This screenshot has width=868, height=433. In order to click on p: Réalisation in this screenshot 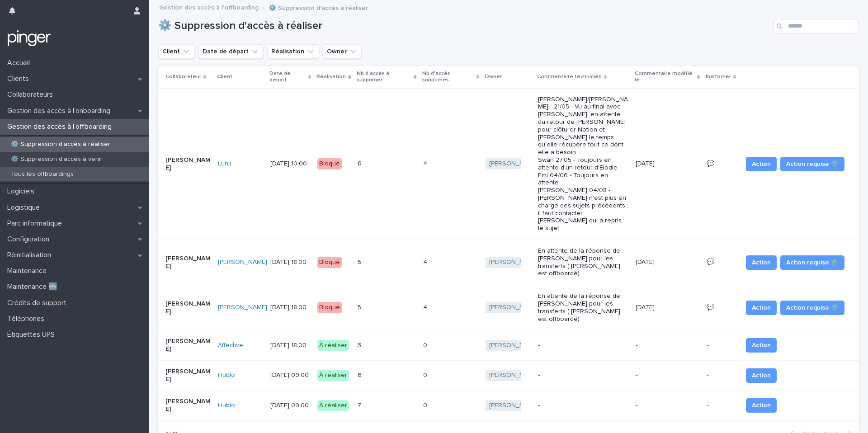, I will do `click(331, 77)`.